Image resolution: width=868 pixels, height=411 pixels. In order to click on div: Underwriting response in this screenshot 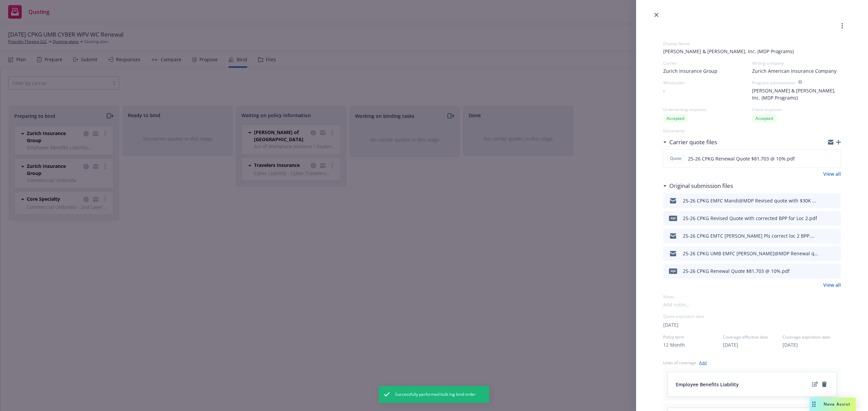, I will do `click(708, 110)`.